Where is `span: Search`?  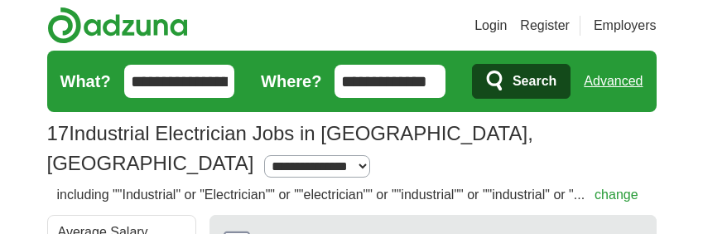
span: Search is located at coordinates (534, 81).